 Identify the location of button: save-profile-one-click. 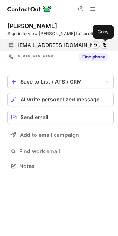
(60, 82).